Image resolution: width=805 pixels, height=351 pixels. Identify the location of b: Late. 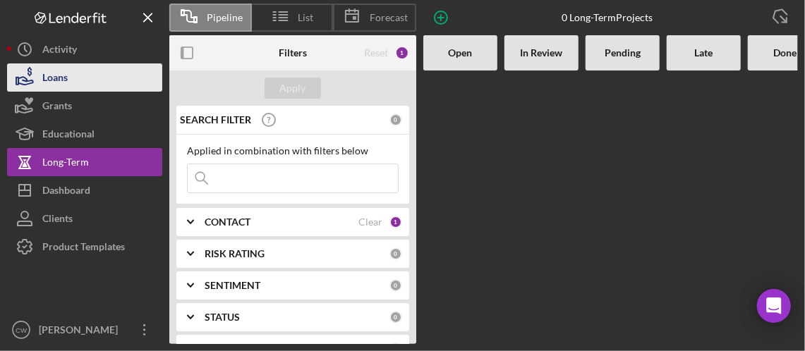
(704, 53).